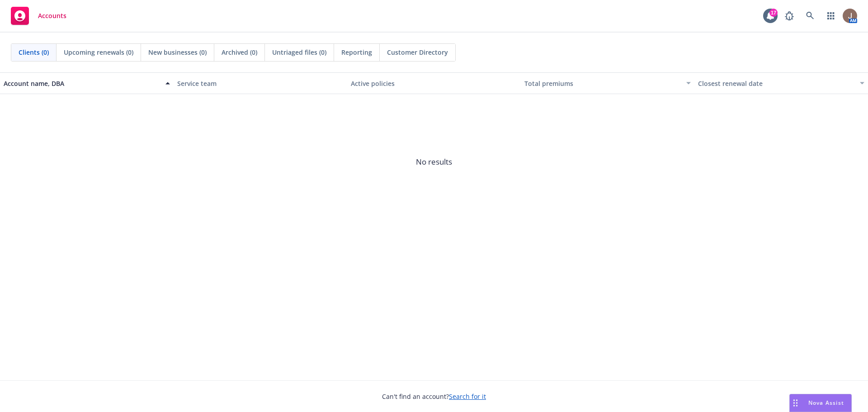 This screenshot has width=868, height=412. Describe the element at coordinates (774, 13) in the screenshot. I see `div: 17` at that location.